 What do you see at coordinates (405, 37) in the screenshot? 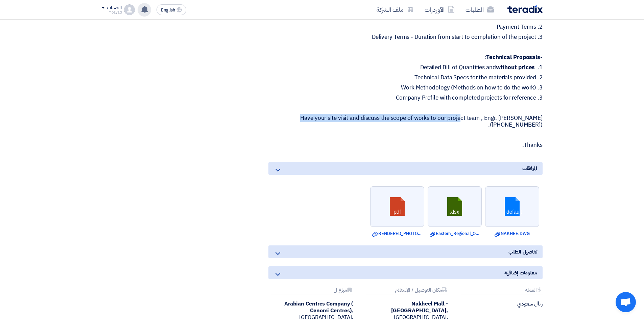
I see `p: 3. Delivery Terms - Duration from start to completion of the project` at bounding box center [405, 37].